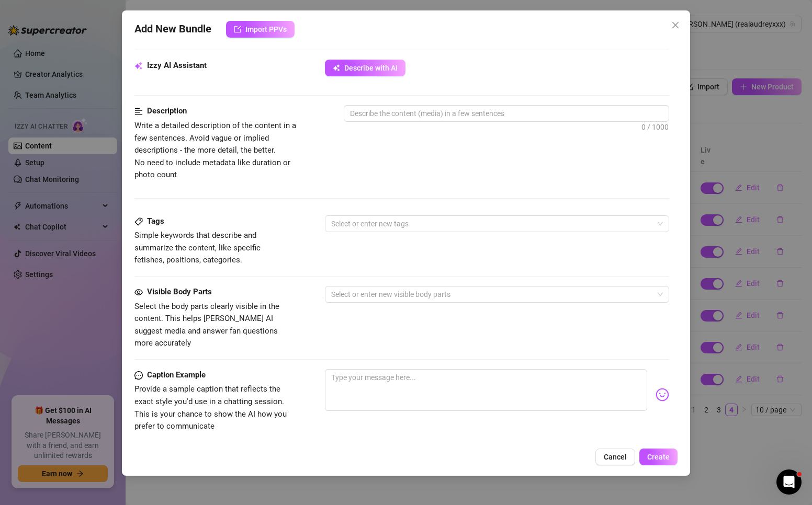 Image resolution: width=812 pixels, height=505 pixels. What do you see at coordinates (167, 111) in the screenshot?
I see `strong: Description` at bounding box center [167, 111].